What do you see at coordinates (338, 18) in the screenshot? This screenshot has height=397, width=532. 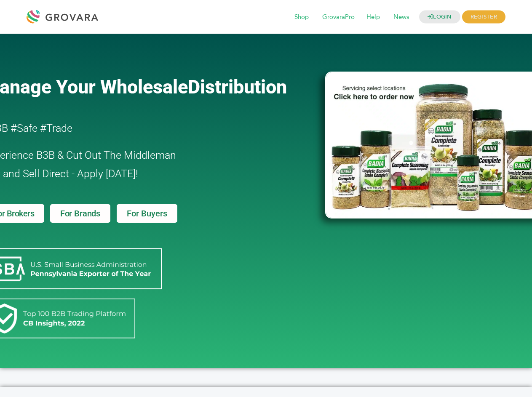 I see `a: GrovaraPro` at bounding box center [338, 18].